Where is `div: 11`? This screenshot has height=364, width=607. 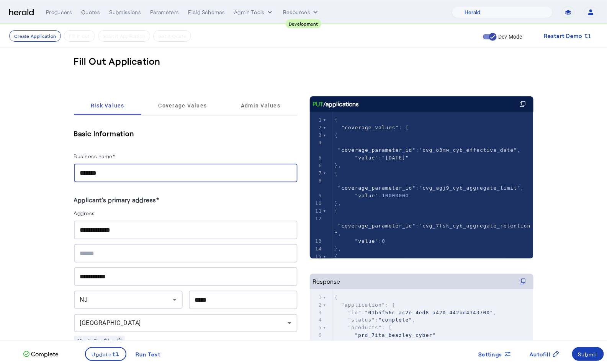 div: 11 is located at coordinates (316, 211).